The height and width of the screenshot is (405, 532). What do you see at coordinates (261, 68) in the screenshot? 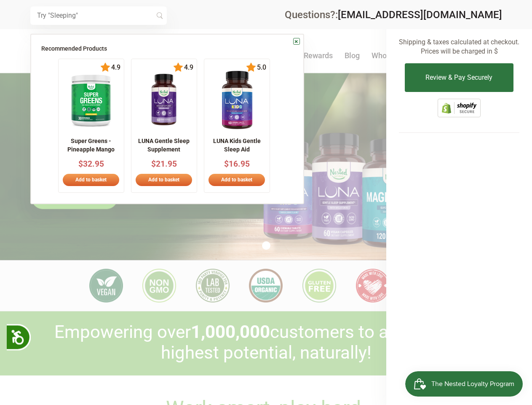
I see `span: 5.0` at bounding box center [261, 68].